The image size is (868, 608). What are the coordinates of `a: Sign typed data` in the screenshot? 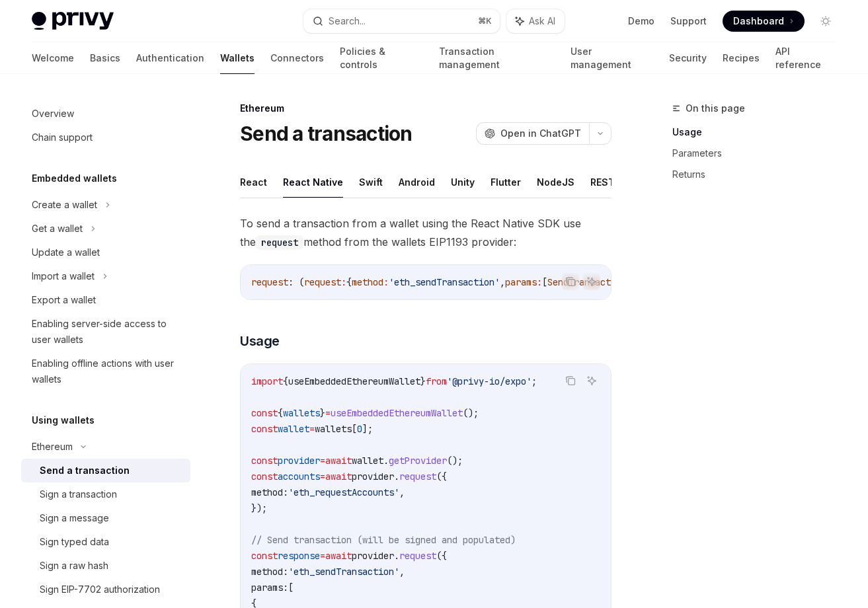 It's located at (106, 542).